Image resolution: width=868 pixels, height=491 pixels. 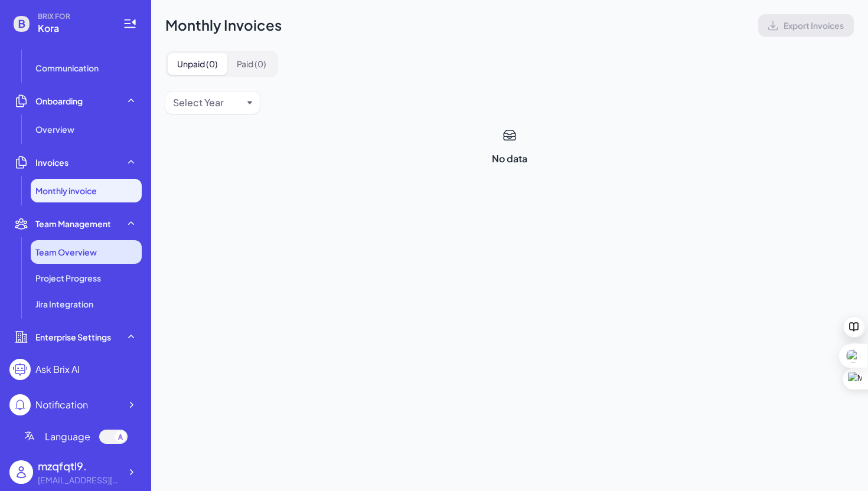 I want to click on span: Team Management, so click(x=73, y=224).